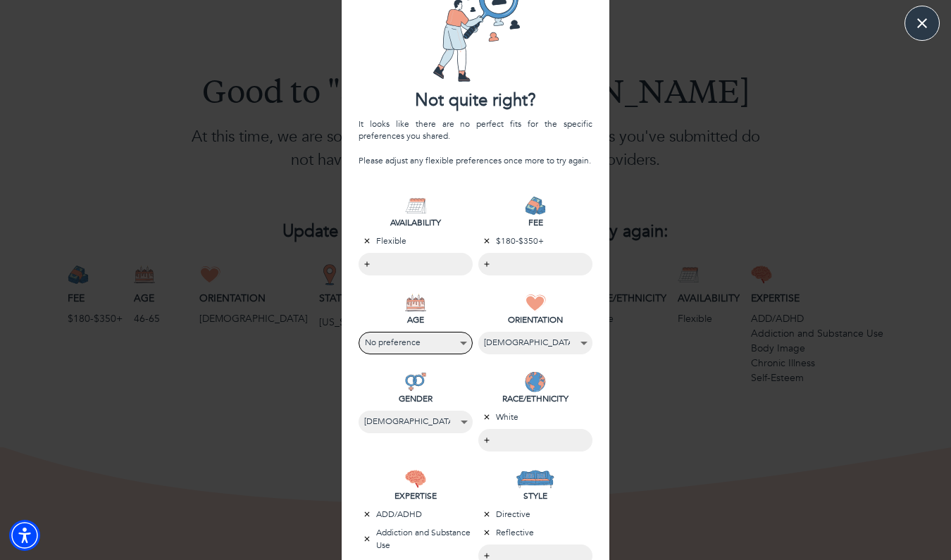  Describe the element at coordinates (415, 303) in the screenshot. I see `img: AGE` at that location.